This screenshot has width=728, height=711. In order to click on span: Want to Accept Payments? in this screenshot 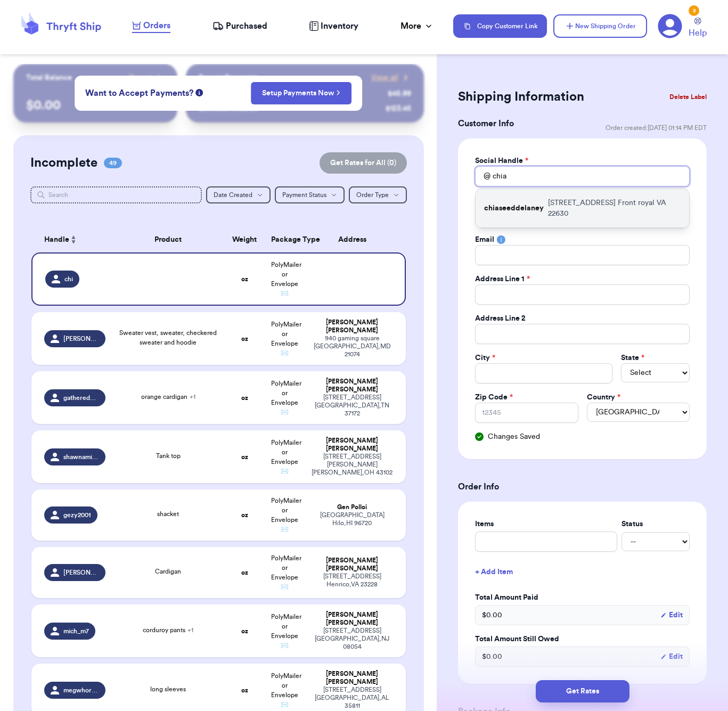, I will do `click(139, 93)`.